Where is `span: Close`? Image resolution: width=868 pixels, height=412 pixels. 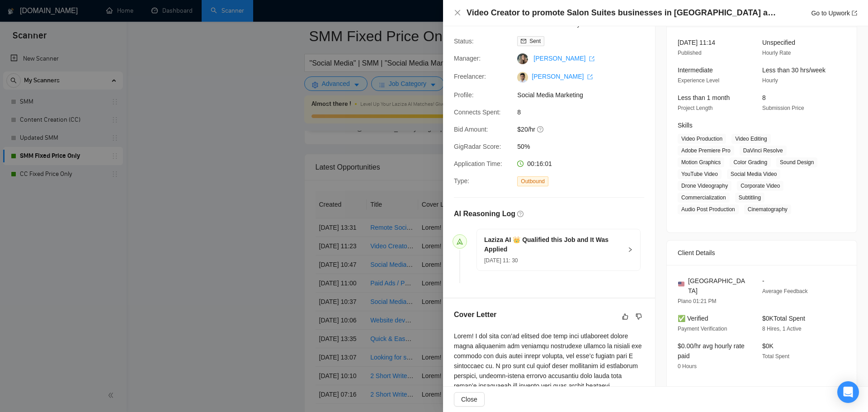 span: Close is located at coordinates (469, 399).